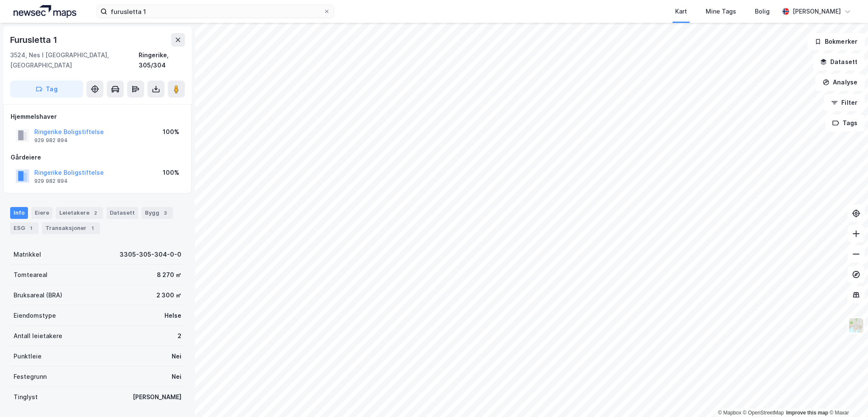  What do you see at coordinates (98, 117) in the screenshot?
I see `div: Hjemmelshaver` at bounding box center [98, 117].